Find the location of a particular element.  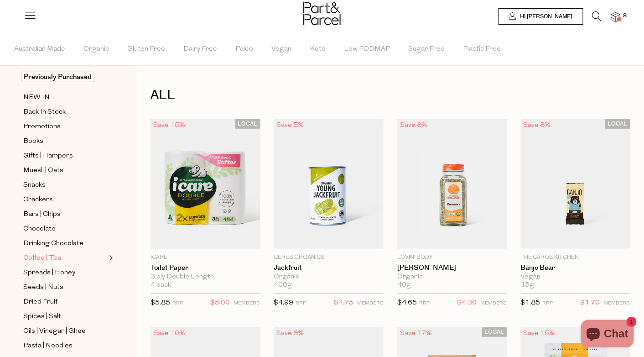

a: Snacks is located at coordinates (65, 185).